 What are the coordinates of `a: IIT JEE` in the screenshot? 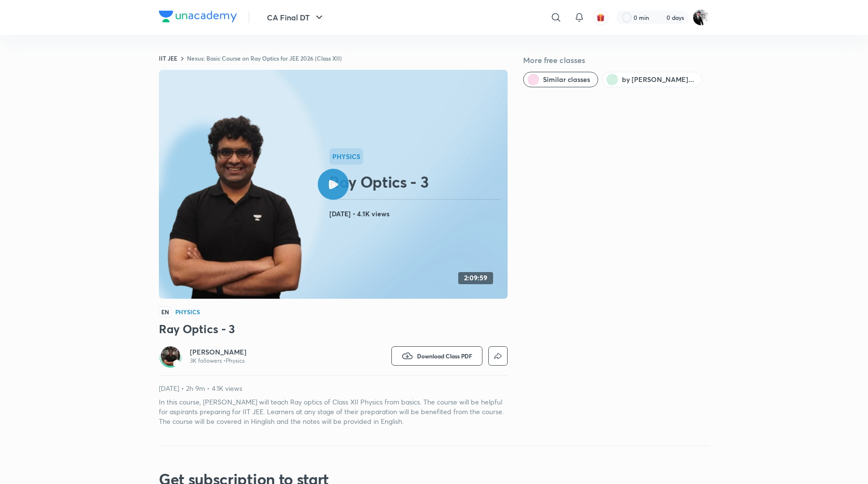 It's located at (168, 58).